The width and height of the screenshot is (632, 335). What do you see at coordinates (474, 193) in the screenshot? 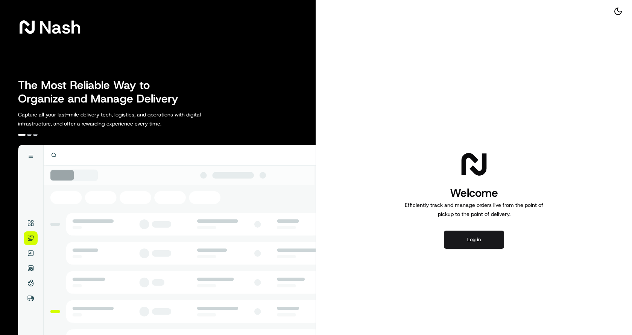
I see `h1: Welcome` at bounding box center [474, 193].